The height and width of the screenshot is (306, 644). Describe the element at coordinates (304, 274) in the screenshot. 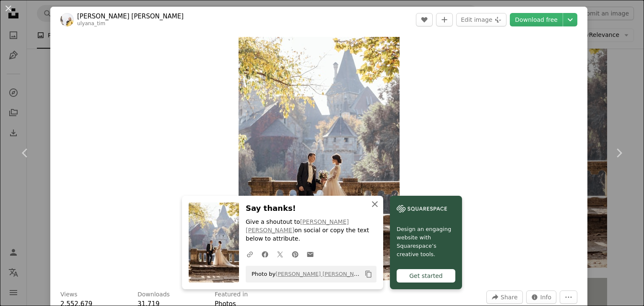

I see `span: Photo by on` at that location.